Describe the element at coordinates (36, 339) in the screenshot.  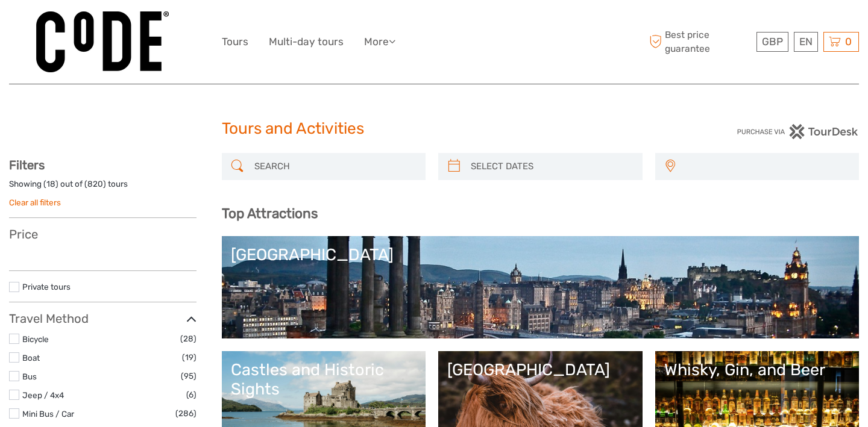
I see `a: Bicycle` at that location.